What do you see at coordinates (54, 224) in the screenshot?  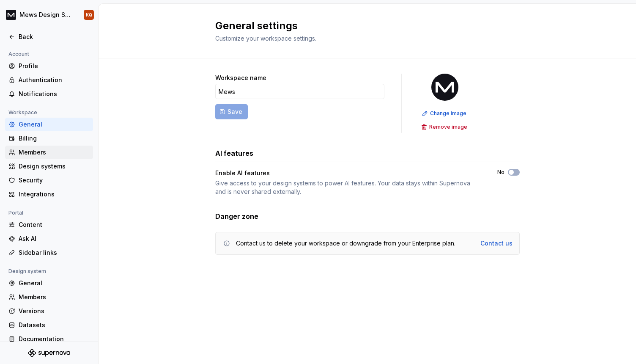 I see `div: Content` at bounding box center [54, 224].